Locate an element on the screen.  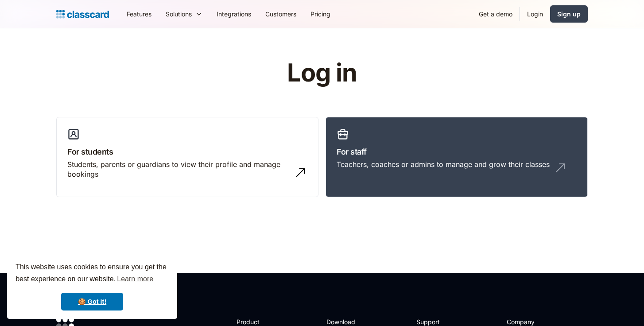
span: This website uses cookies to ensure you get the best experience on our website. is located at coordinates (92, 274).